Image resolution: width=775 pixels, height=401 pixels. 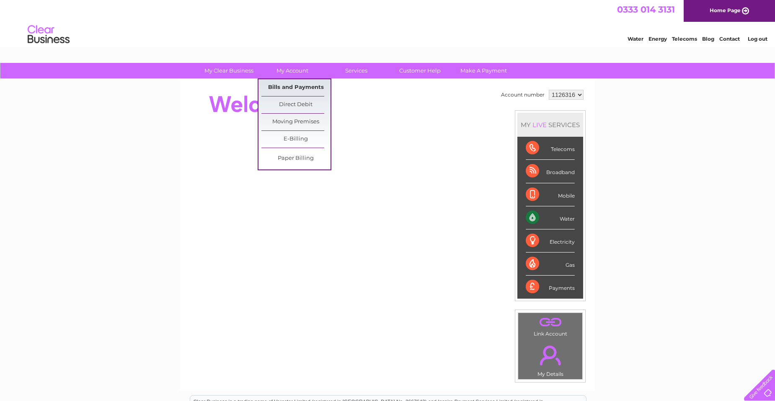 What do you see at coordinates (550, 124) in the screenshot?
I see `div: MY SERVICES` at bounding box center [550, 124].